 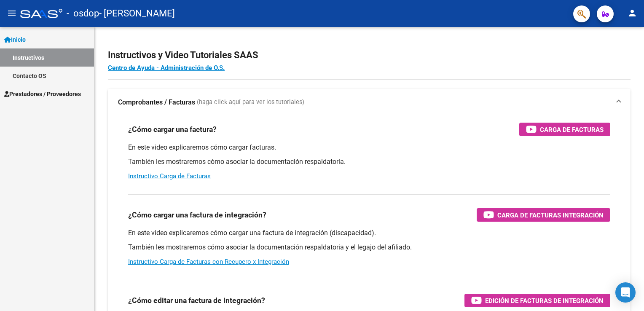 I want to click on span: Carga de Facturas, so click(x=572, y=130).